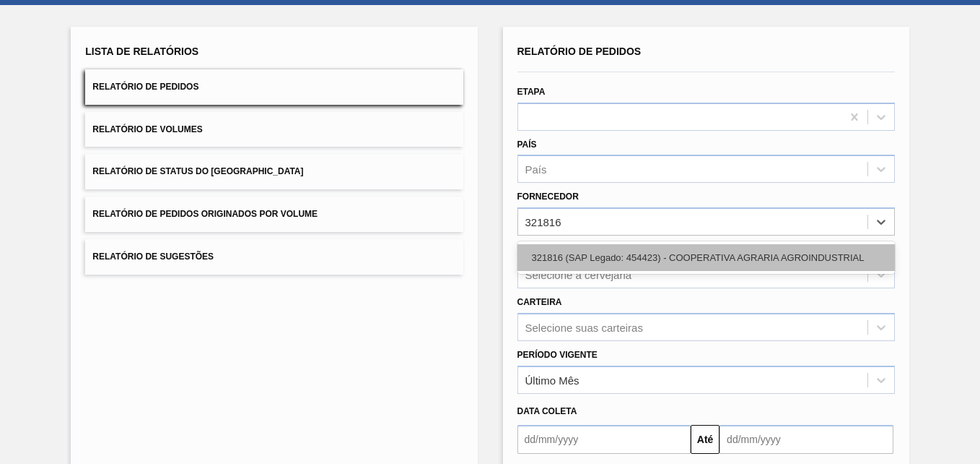  What do you see at coordinates (547, 411) in the screenshot?
I see `span: Data coleta` at bounding box center [547, 411].